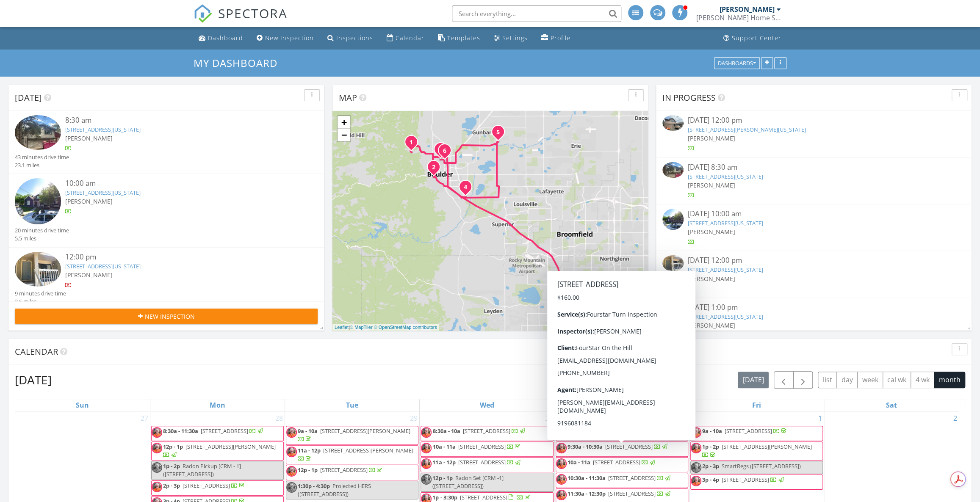 Image resolution: width=980 pixels, height=502 pixels. I want to click on div: 20 minutes drive time, so click(42, 230).